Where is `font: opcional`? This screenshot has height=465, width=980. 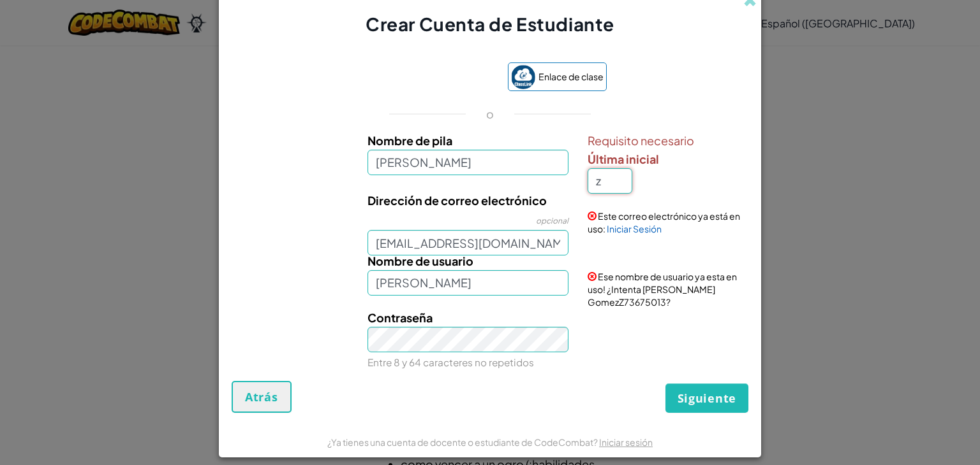
font: opcional is located at coordinates (552, 220).